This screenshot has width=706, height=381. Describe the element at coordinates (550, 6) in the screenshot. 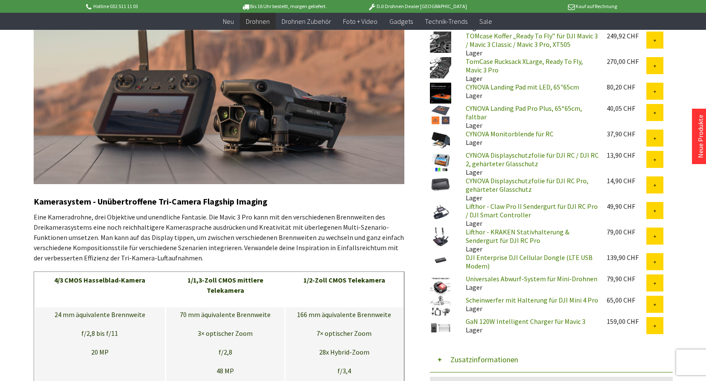

I see `p: Kauf auf Rechnung` at that location.